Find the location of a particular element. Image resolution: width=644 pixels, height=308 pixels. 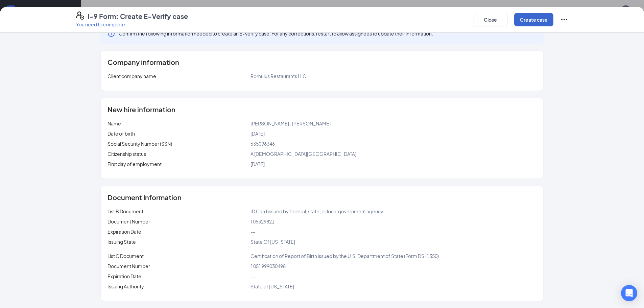

span: ID Card issued by federal, state, or local government agency is located at coordinates (317, 211).